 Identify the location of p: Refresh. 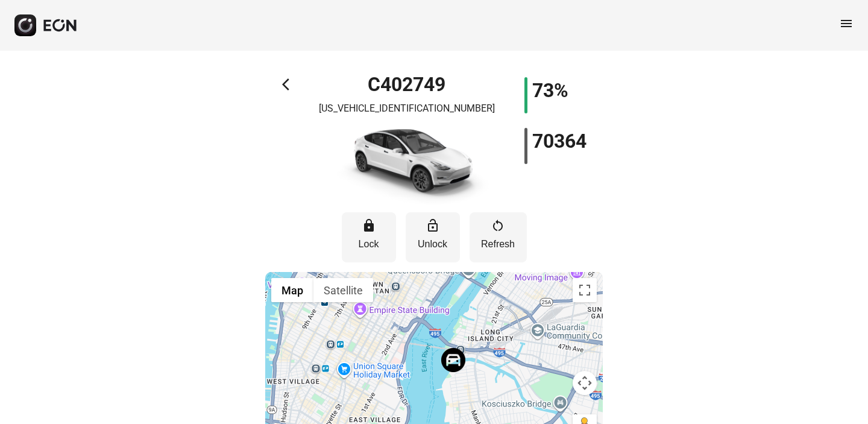
(498, 244).